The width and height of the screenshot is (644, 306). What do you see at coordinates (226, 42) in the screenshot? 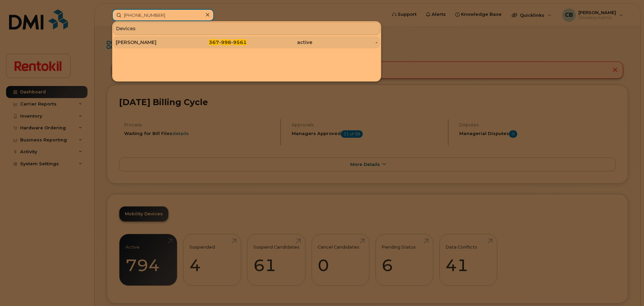
I see `span: 998` at bounding box center [226, 42].